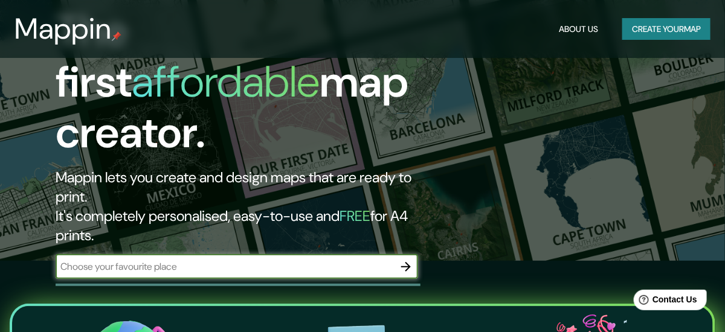 This screenshot has width=725, height=332. Describe the element at coordinates (355, 216) in the screenshot. I see `h5: FREE` at that location.